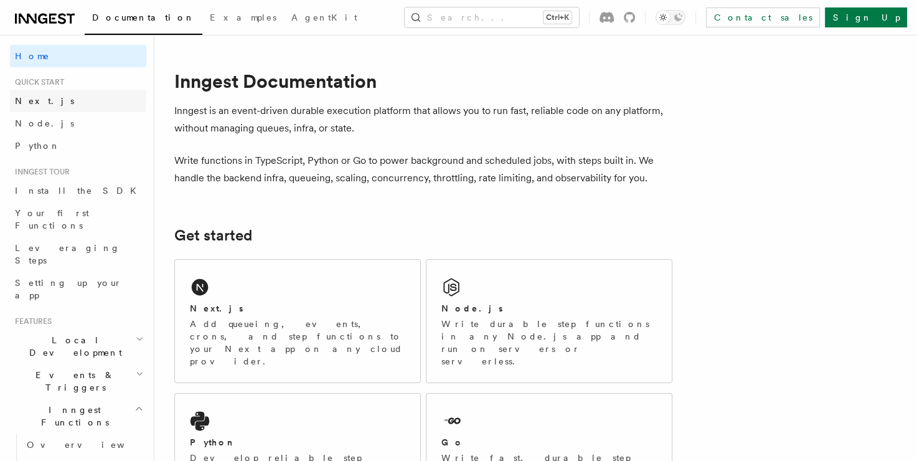 The height and width of the screenshot is (461, 917). Describe the element at coordinates (78, 56) in the screenshot. I see `a: Home` at that location.